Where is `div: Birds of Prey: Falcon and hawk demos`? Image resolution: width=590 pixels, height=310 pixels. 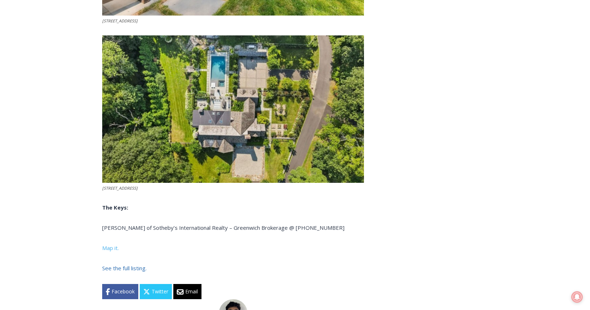
div: Birds of Prey: Falcon and hawk demos is located at coordinates (88, 40).